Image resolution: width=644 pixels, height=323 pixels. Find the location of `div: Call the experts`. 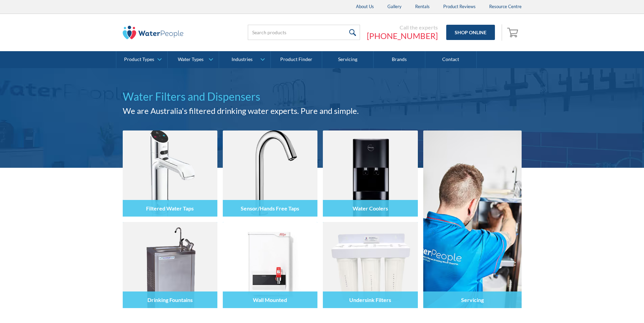

div: Call the experts is located at coordinates (403, 27).